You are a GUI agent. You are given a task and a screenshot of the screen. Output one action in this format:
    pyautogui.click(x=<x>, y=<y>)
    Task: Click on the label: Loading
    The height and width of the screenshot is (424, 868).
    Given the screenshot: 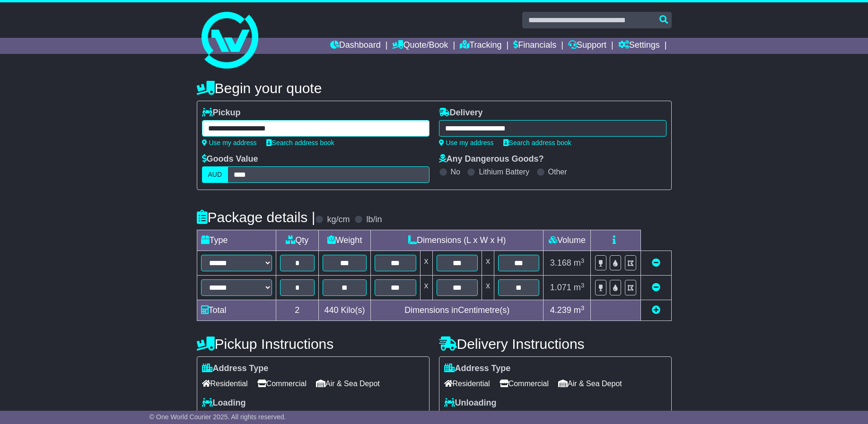 What is the action you would take?
    pyautogui.click(x=224, y=403)
    